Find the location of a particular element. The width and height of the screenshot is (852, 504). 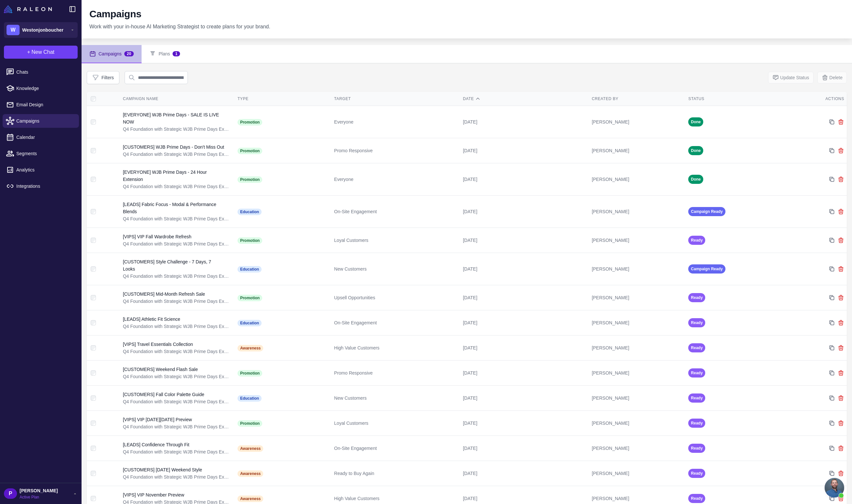

button: Filters is located at coordinates (103, 77).